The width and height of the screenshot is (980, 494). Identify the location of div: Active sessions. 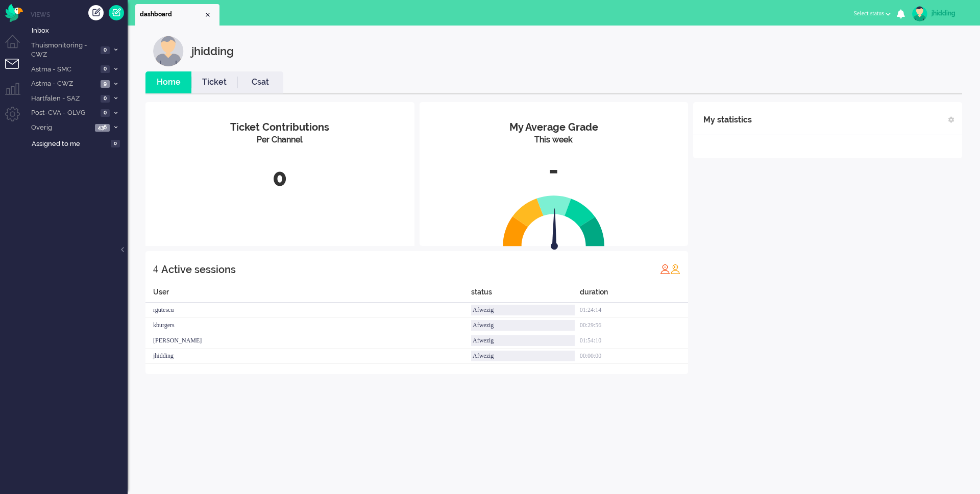
(198, 270).